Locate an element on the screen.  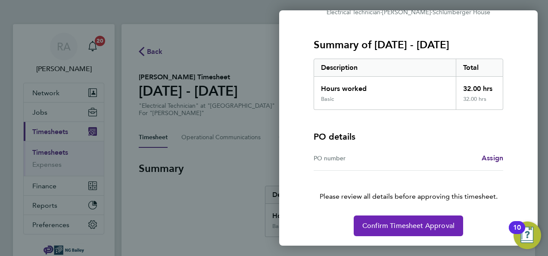
button: Open Resource Center, 10 new notifications is located at coordinates (527, 235).